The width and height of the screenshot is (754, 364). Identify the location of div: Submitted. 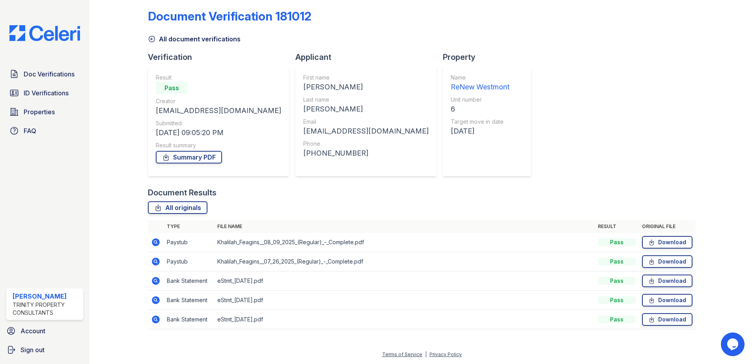
(218, 123).